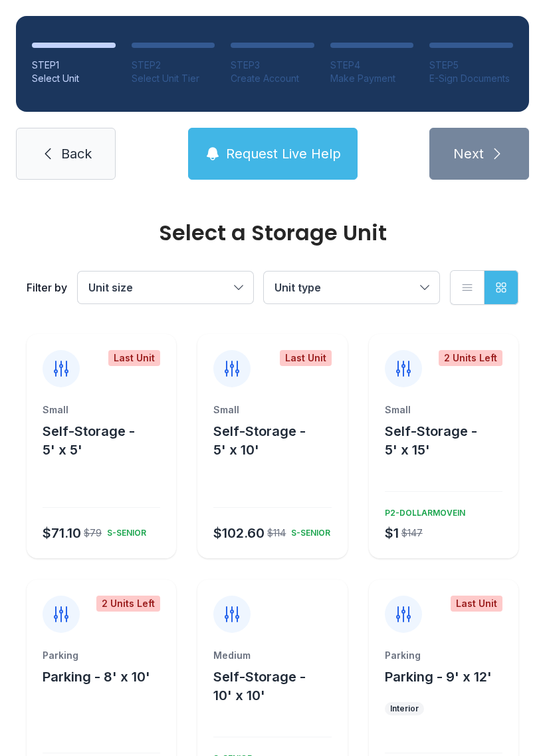 This screenshot has width=545, height=756. What do you see at coordinates (438, 676) in the screenshot?
I see `span: Parking - 9' x 12'` at bounding box center [438, 676].